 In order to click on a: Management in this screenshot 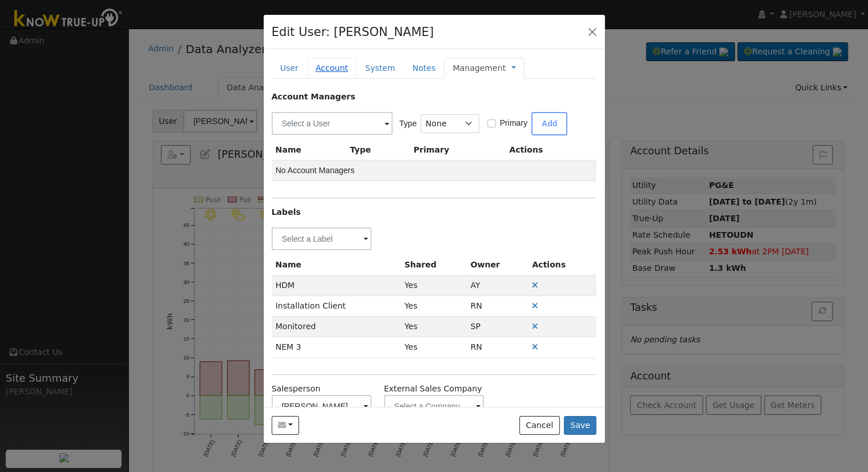, I will do `click(478, 68)`.